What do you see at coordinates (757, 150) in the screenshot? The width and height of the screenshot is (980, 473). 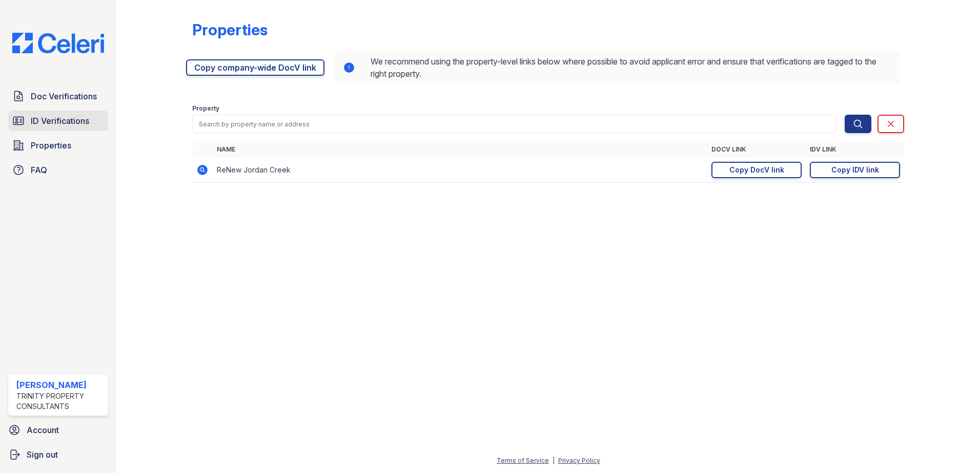 I see `th: DocV Link` at bounding box center [757, 150].